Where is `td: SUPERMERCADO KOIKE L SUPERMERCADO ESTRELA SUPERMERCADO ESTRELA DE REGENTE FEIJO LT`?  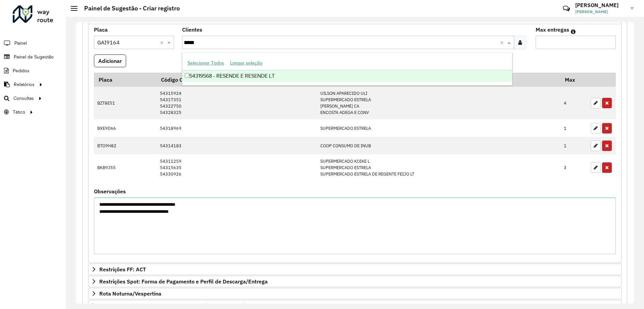 td: SUPERMERCADO KOIKE L SUPERMERCADO ESTRELA SUPERMERCADO ESTRELA DE REGENTE FEIJO LT is located at coordinates (439, 167).